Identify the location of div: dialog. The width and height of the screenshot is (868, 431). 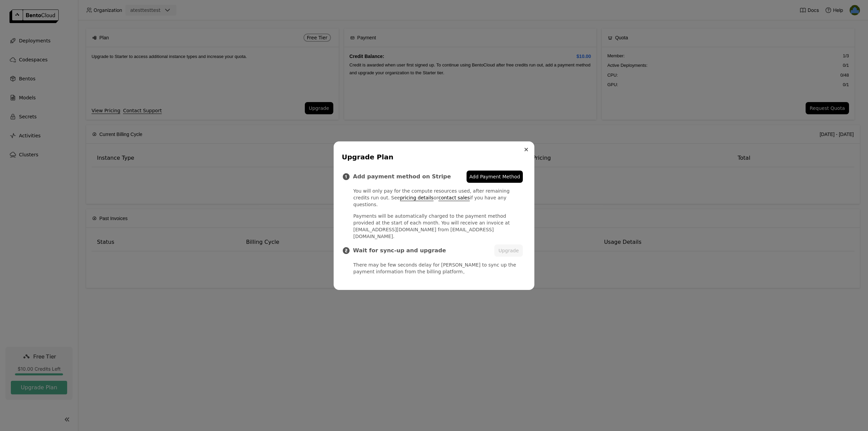
(434, 216).